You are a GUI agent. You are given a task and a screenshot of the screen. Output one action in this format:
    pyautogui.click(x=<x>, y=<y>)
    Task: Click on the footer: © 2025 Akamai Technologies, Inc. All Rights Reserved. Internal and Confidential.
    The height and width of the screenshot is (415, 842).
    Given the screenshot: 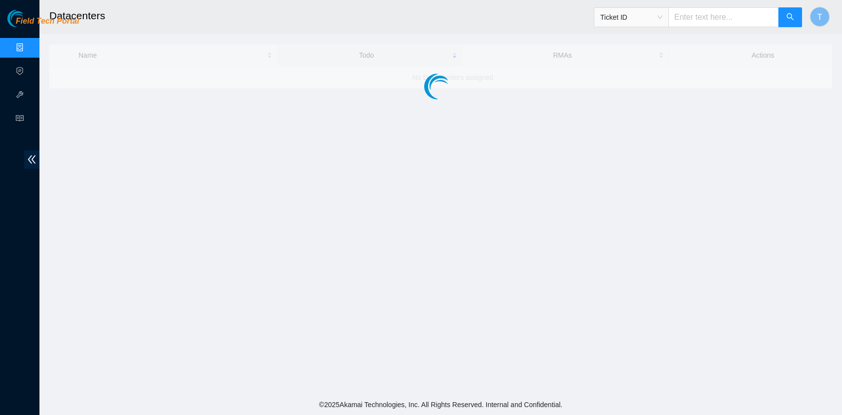 What is the action you would take?
    pyautogui.click(x=440, y=405)
    